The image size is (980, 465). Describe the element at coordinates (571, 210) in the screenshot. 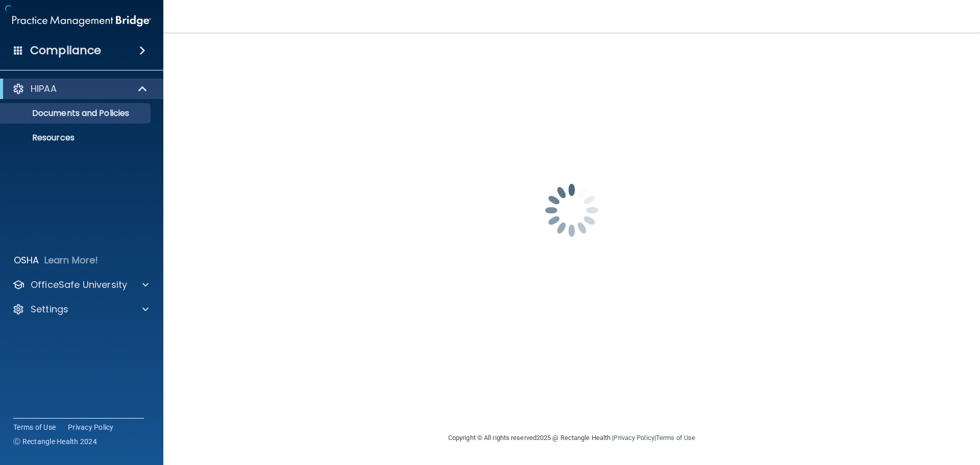

I see `img: spinner.e123f6fc.gif` at that location.